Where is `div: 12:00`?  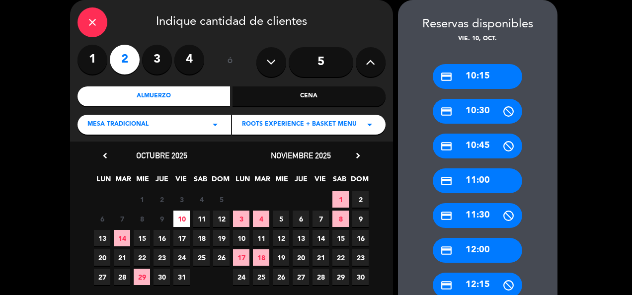 div: 12:00 is located at coordinates (478, 251).